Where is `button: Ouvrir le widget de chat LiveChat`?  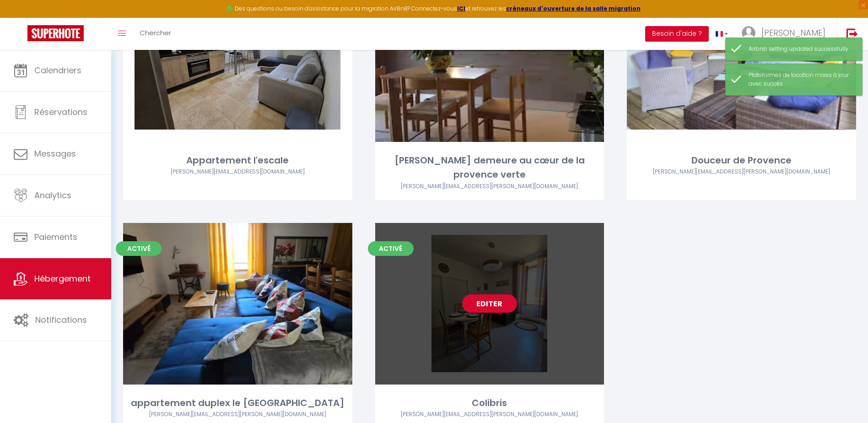
button: Ouvrir le widget de chat LiveChat is located at coordinates (21, 17).